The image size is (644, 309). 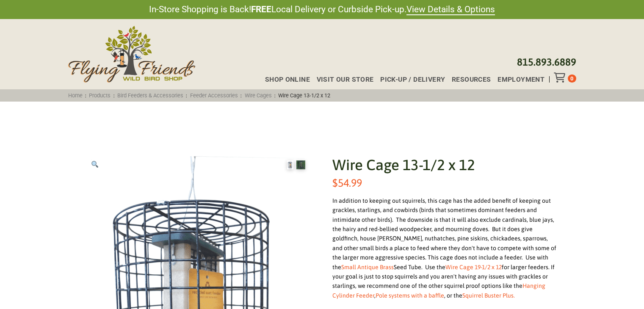 I want to click on a: Wire Cages, so click(x=258, y=95).